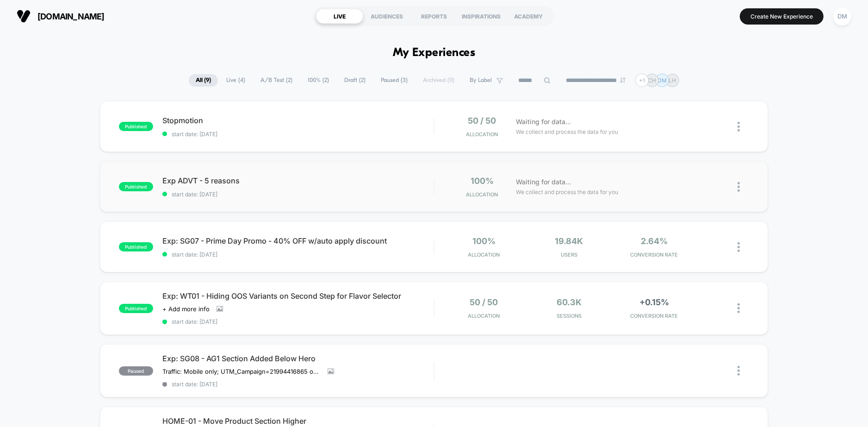 The width and height of the screenshot is (868, 427). What do you see at coordinates (528, 16) in the screenshot?
I see `div: ACADEMY` at bounding box center [528, 16].